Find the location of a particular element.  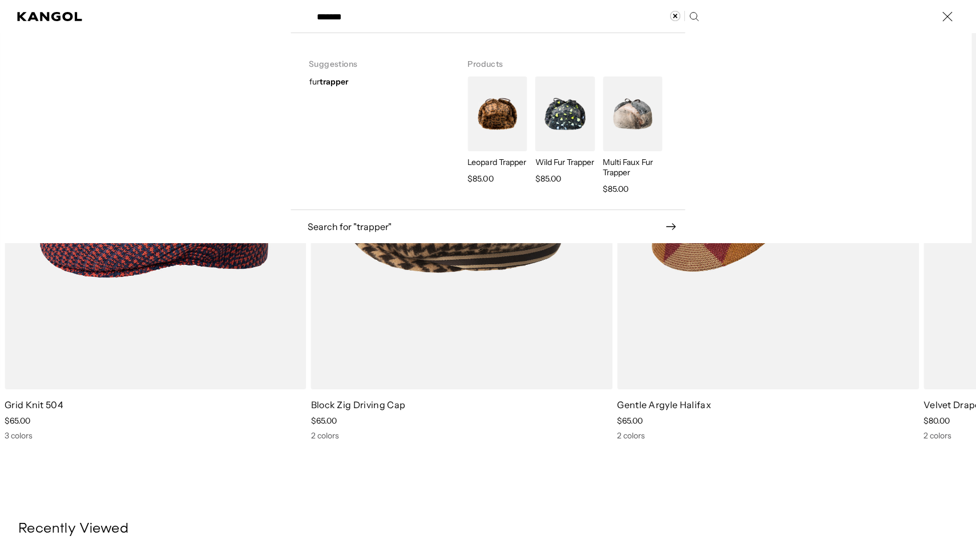

p: Wild Fur Trapper is located at coordinates (566, 162).